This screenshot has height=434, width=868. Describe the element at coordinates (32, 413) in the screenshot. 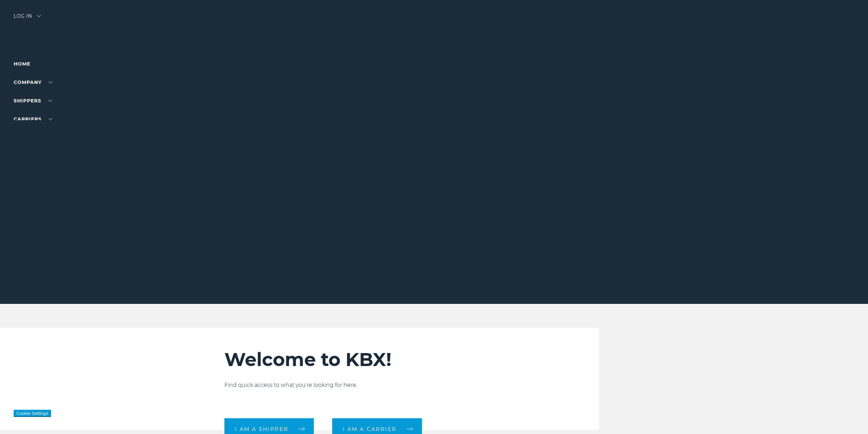

I see `button: Cookie Settings` at that location.